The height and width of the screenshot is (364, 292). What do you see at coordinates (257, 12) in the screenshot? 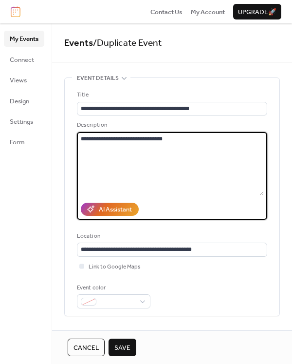
I see `span: Upgrade 🚀` at bounding box center [257, 12].